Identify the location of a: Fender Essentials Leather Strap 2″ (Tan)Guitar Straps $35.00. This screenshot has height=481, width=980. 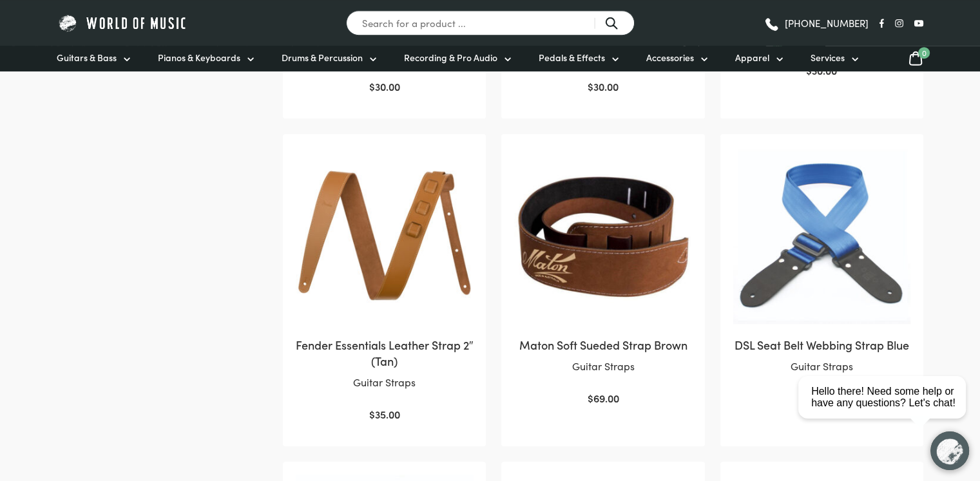
(384, 285).